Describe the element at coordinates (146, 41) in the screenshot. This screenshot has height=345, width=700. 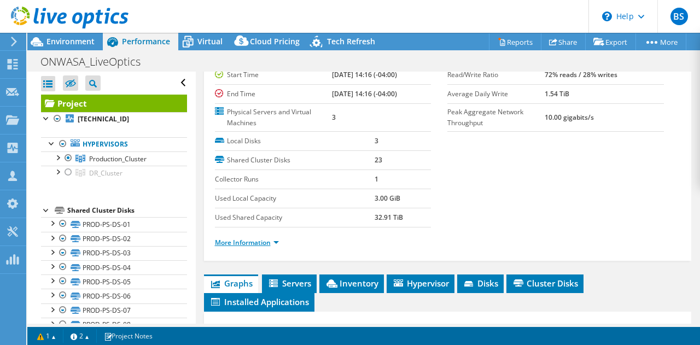
I see `span: Performance` at that location.